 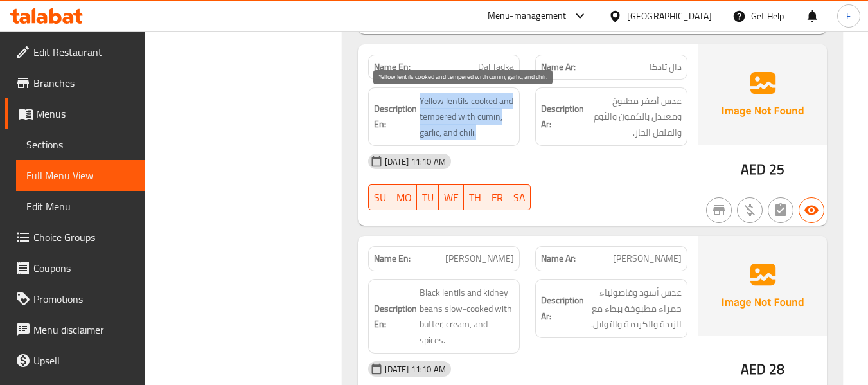 I want to click on span: Menu disclaimer, so click(x=84, y=330).